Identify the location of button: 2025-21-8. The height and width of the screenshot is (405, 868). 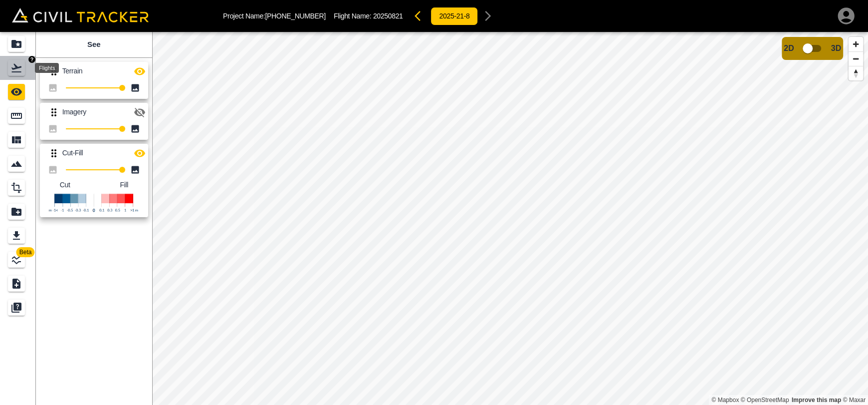
(454, 16).